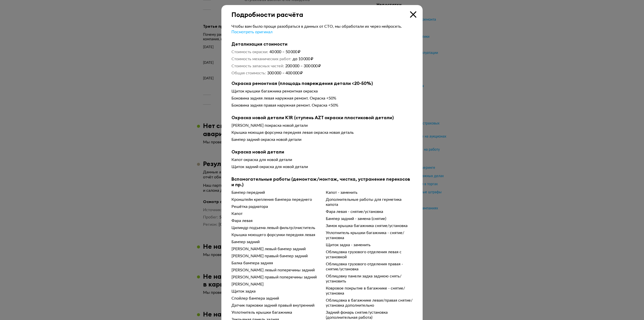  I want to click on div: Дополнительные работы для герметика капота, so click(369, 202).